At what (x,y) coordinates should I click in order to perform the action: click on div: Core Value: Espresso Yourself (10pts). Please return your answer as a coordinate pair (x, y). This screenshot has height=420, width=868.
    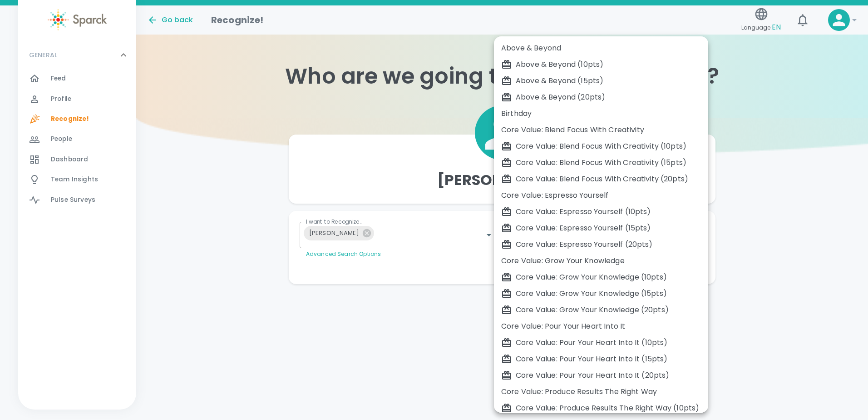
    Looking at the image, I should click on (602, 211).